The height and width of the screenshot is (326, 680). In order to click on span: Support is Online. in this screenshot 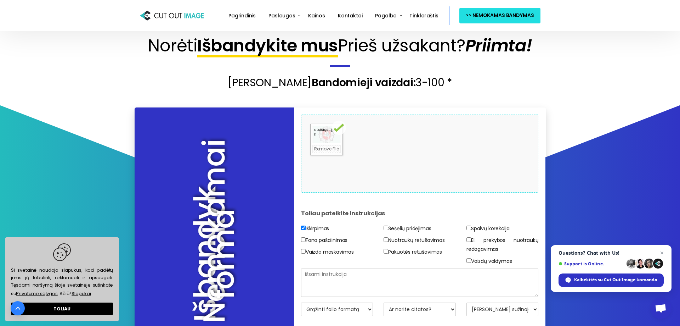, I will do `click(591, 263)`.